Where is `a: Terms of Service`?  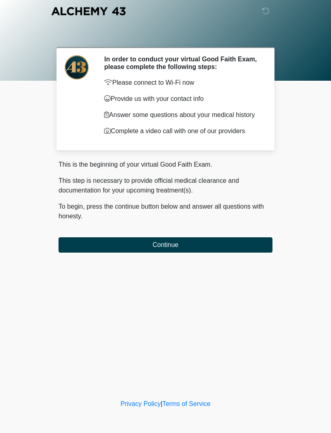
a: Terms of Service is located at coordinates (186, 403).